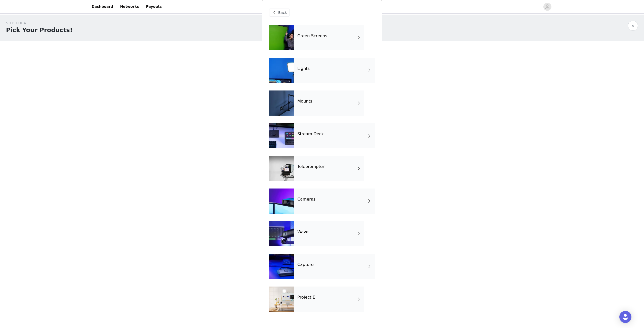 The image size is (644, 328). What do you see at coordinates (129, 6) in the screenshot?
I see `a: Networks` at bounding box center [129, 6].